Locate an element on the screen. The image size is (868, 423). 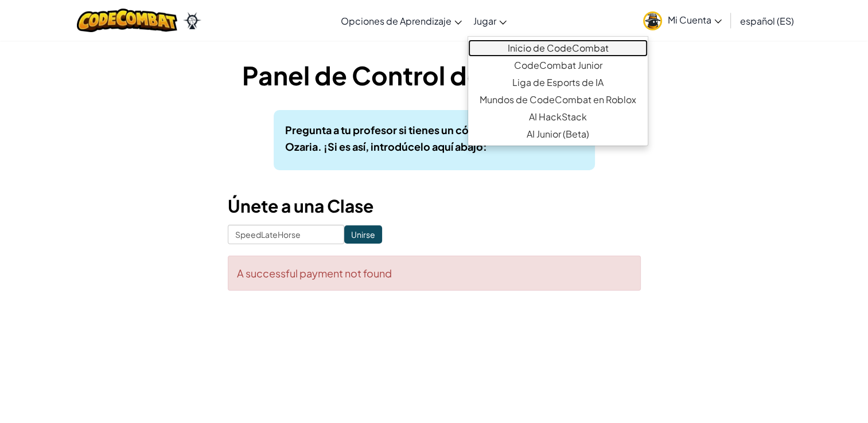
a: AI HackStack is located at coordinates (558, 117).